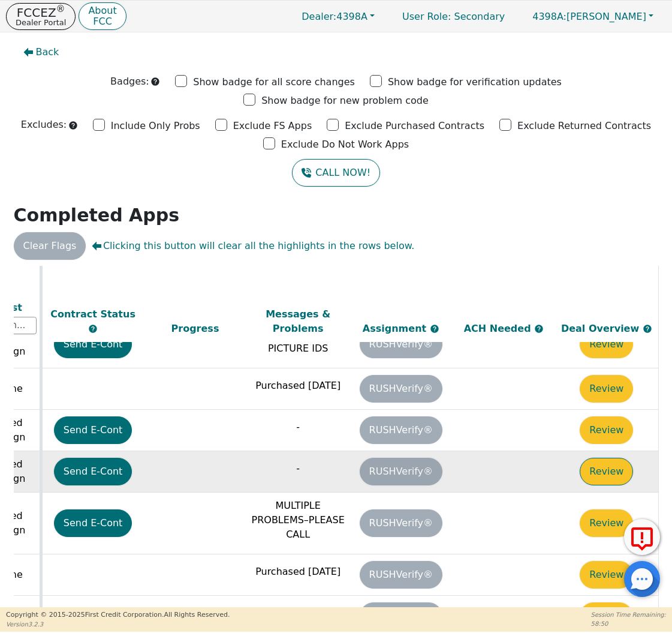 Image resolution: width=672 pixels, height=633 pixels. What do you see at coordinates (338, 16) in the screenshot?
I see `a: Dealer:4398A` at bounding box center [338, 16].